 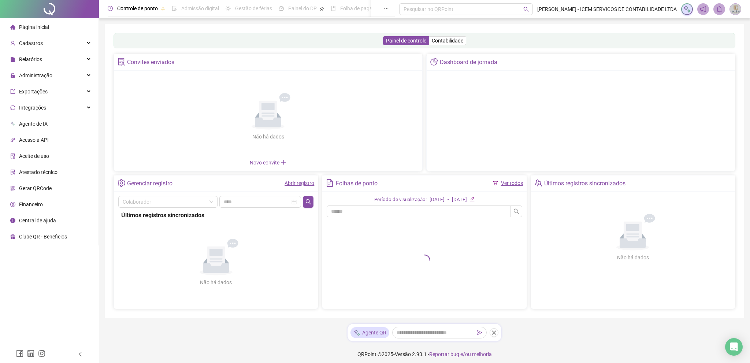 I want to click on span: team, so click(x=538, y=183).